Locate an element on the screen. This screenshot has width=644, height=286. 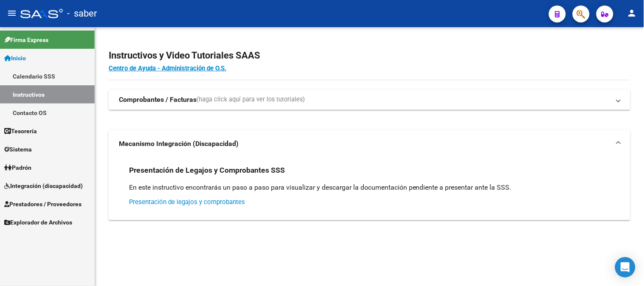
mat-expansion-panel-header: Mecanismo Integración (Discapacidad) is located at coordinates (369, 144).